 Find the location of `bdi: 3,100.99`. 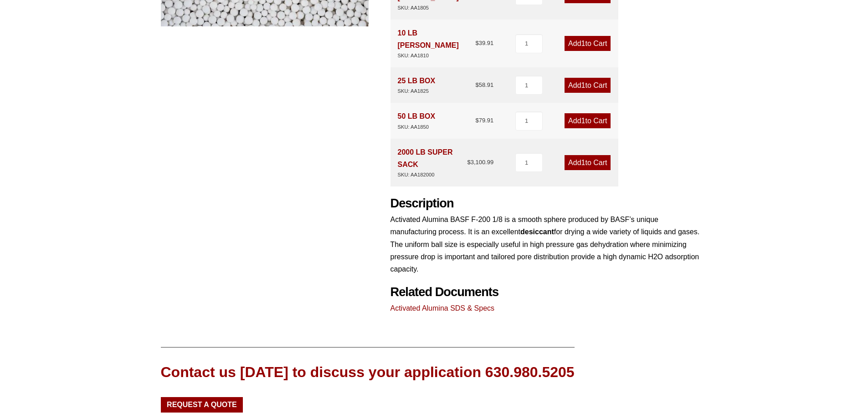

bdi: 3,100.99 is located at coordinates (480, 162).